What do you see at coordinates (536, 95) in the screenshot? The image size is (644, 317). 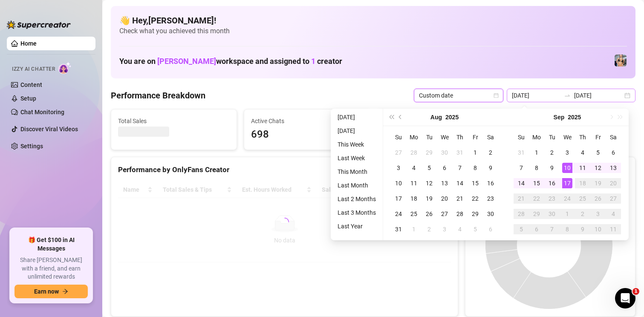 I see `input: Start date` at bounding box center [536, 95].